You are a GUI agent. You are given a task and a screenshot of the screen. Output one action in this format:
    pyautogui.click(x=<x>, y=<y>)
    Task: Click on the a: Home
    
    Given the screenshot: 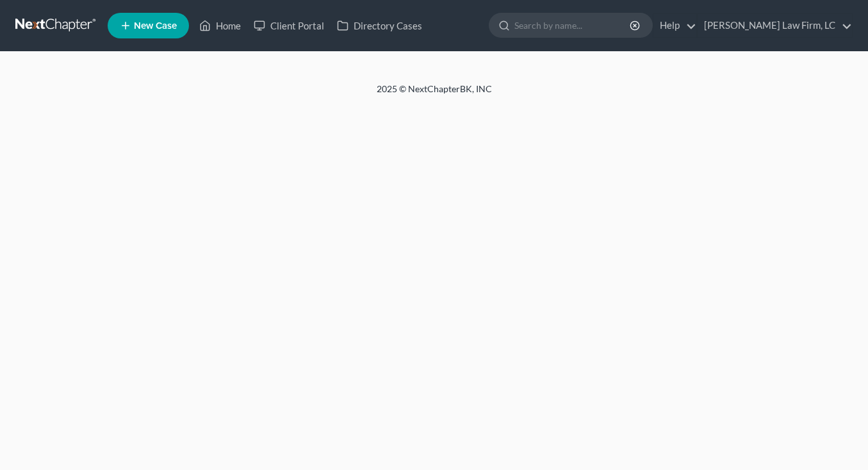 What is the action you would take?
    pyautogui.click(x=219, y=25)
    